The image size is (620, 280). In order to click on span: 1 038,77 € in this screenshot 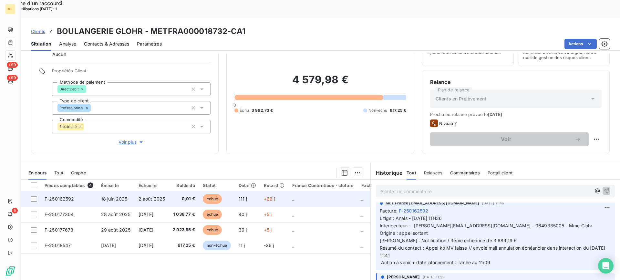, I will do `click(184, 214)`.